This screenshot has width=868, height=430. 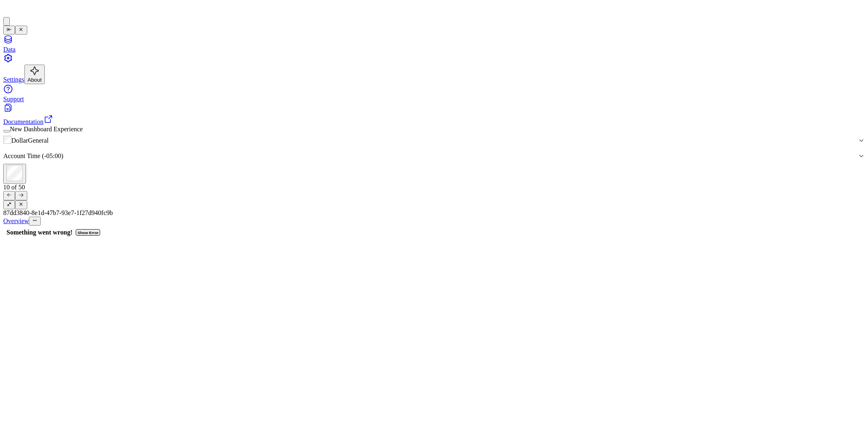 I want to click on a: Overview, so click(x=16, y=221).